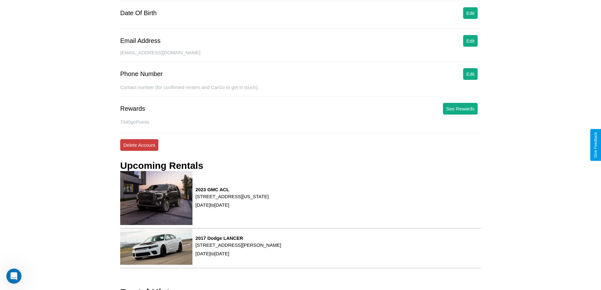 The width and height of the screenshot is (601, 290). Describe the element at coordinates (300, 122) in the screenshot. I see `p: 7340 goPoints` at that location.